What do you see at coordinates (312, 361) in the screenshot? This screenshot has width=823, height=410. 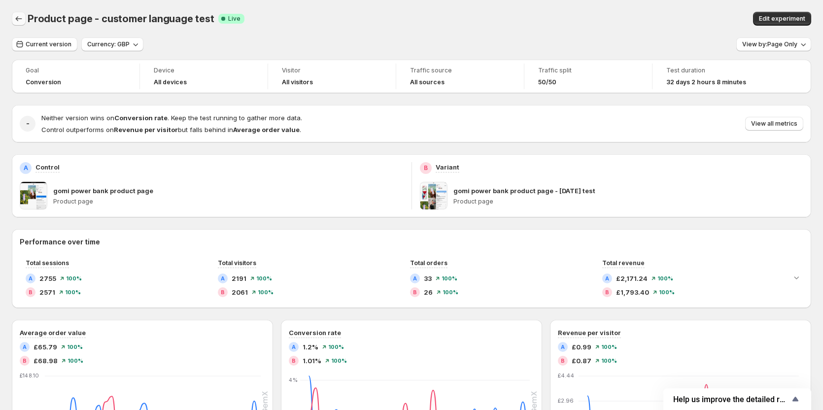 I see `span: 1.01%` at bounding box center [312, 361].